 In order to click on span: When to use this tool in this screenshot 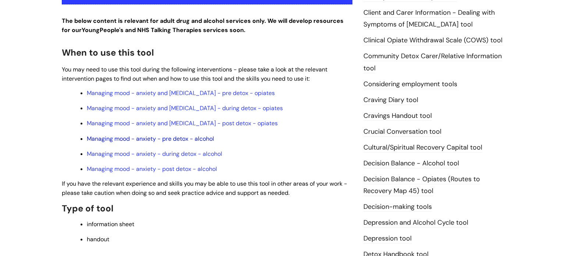, I will do `click(108, 52)`.